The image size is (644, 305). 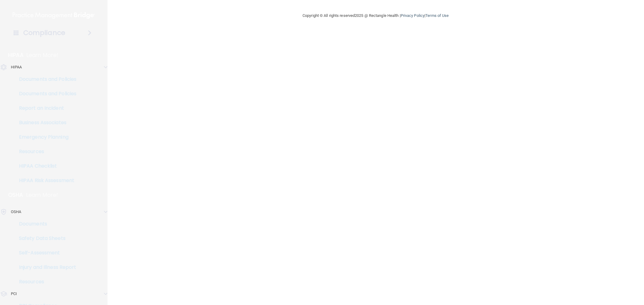 I want to click on p: Injury and Illness Report, so click(x=45, y=267).